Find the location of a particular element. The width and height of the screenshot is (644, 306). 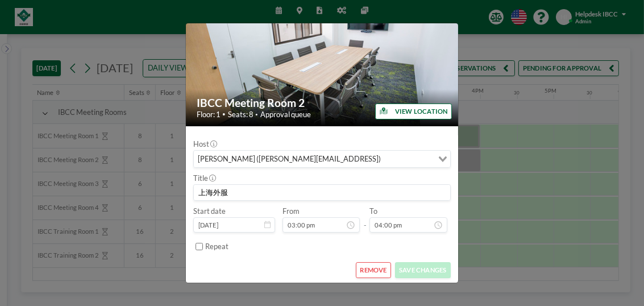

input: (No title) is located at coordinates (322, 192).